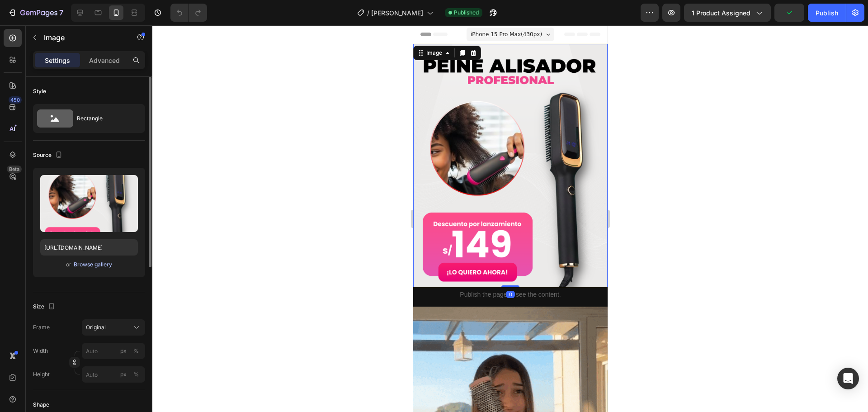  What do you see at coordinates (827, 13) in the screenshot?
I see `button: Publish` at bounding box center [827, 13].